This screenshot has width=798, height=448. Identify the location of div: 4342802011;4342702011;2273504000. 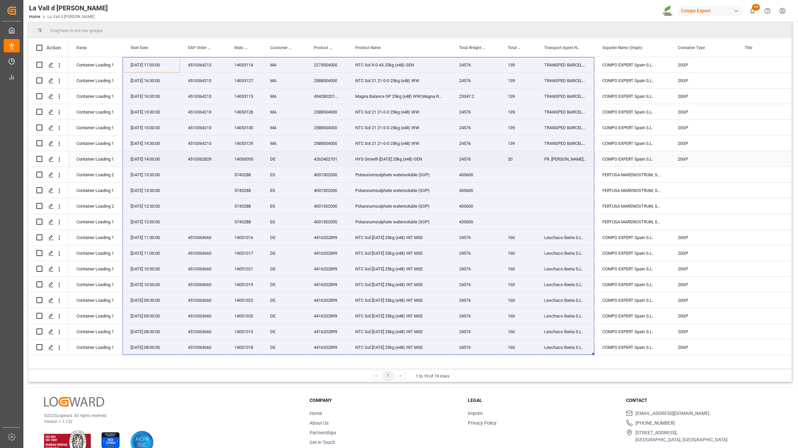
(327, 96).